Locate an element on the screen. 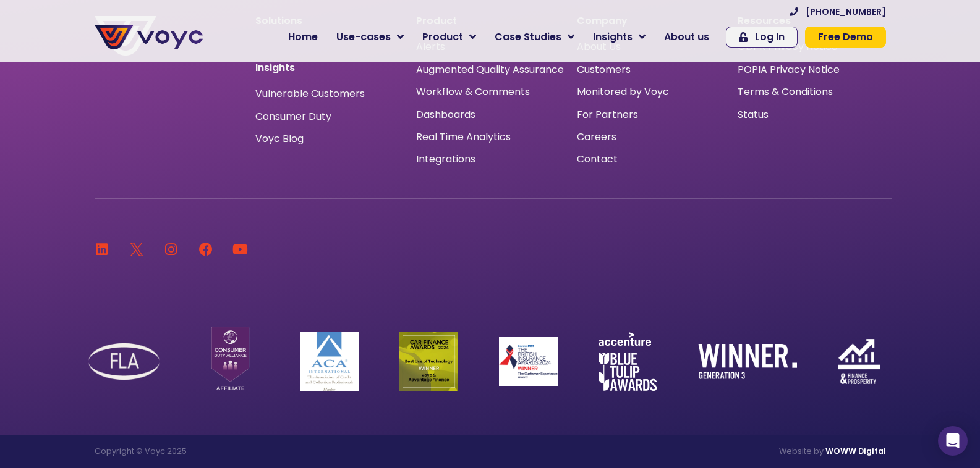 The image size is (980, 468). a: Home is located at coordinates (303, 37).